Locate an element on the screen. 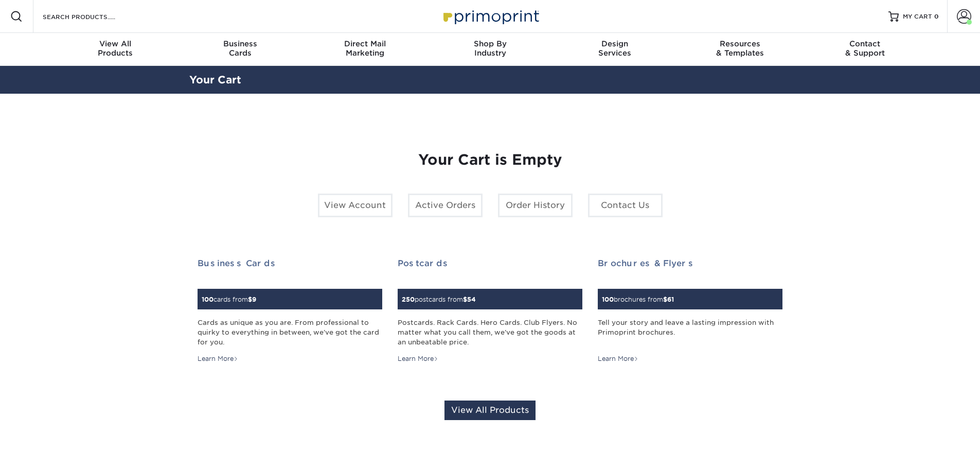  a: Business Cards 100cards from$9 Cards as unique as you are. From professional to quirky to everyth... is located at coordinates (290, 311).